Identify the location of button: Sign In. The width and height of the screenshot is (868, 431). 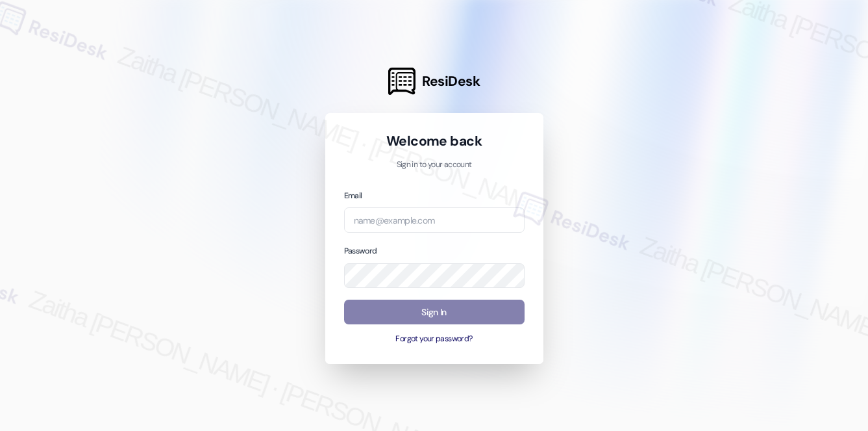
(434, 312).